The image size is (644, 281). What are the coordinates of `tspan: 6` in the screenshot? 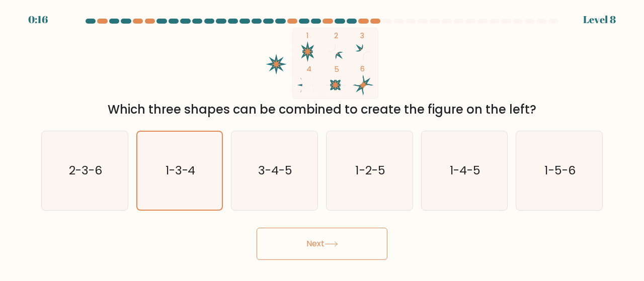 It's located at (362, 69).